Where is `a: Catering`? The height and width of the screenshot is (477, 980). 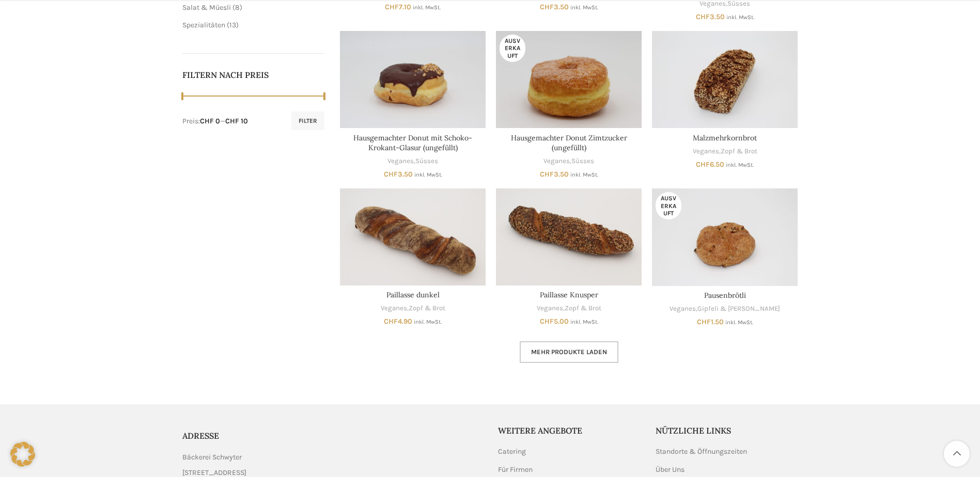
a: Catering is located at coordinates (513, 452).